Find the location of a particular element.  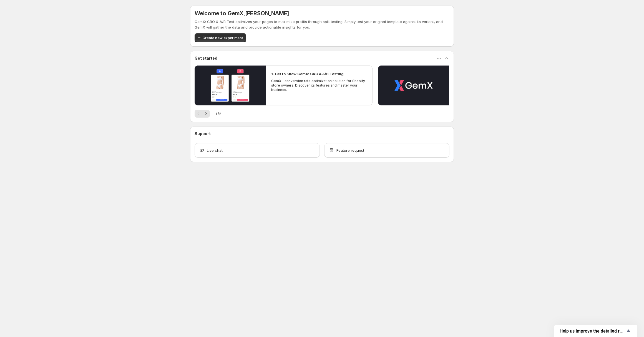

p: GemX - conversion rate optimization solution for Shopify store owners. Discover its features and ... is located at coordinates (319, 85).